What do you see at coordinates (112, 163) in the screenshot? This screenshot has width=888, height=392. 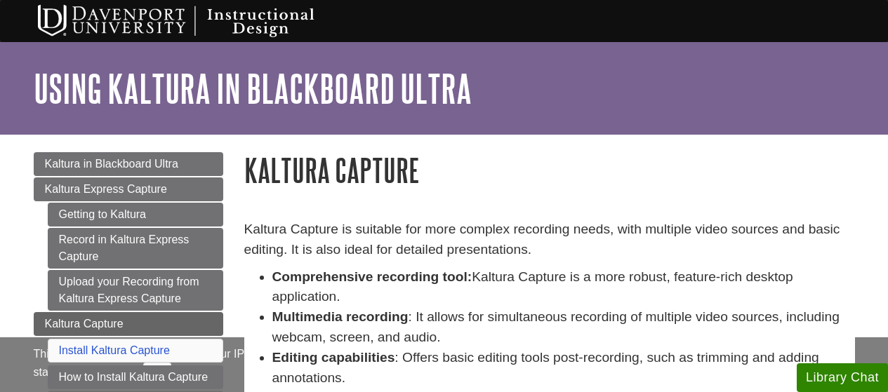 I see `span: Kaltura in Blackboard Ultra` at bounding box center [112, 163].